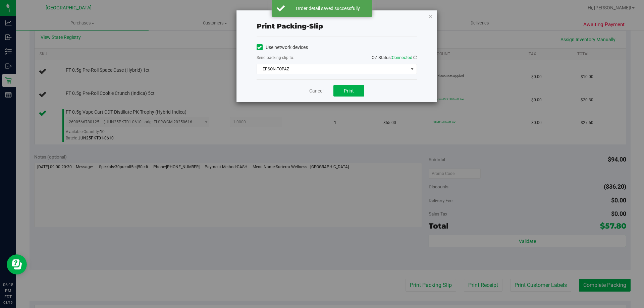  Describe the element at coordinates (328, 8) in the screenshot. I see `div: Order detail saved successfully` at that location.